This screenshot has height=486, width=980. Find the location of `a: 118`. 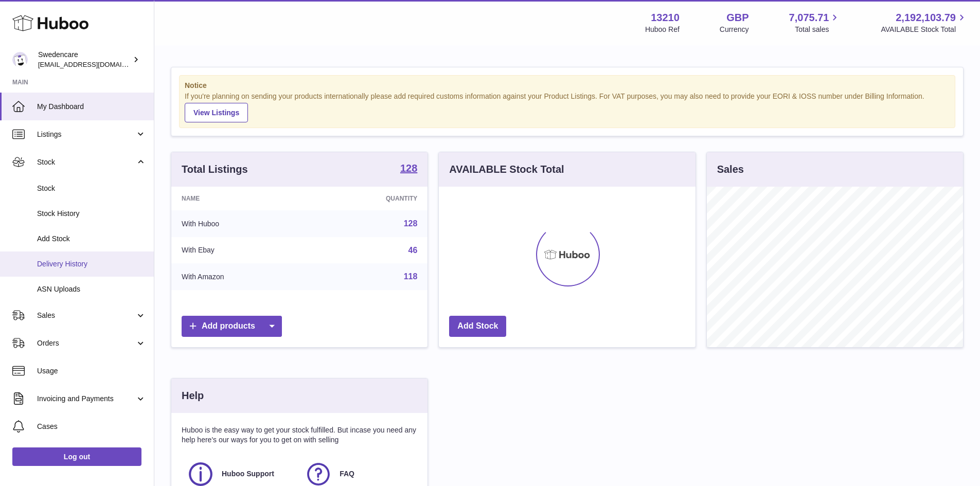

a: 118 is located at coordinates (410, 276).